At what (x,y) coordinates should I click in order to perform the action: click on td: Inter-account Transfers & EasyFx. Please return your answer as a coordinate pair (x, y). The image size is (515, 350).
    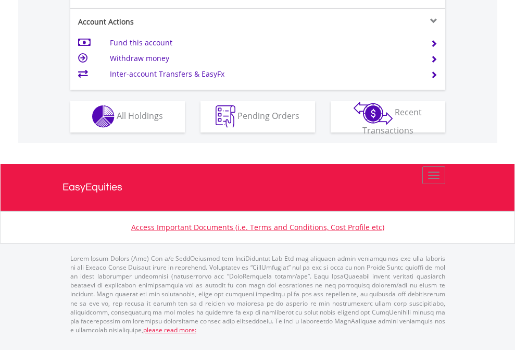
    Looking at the image, I should click on (264, 74).